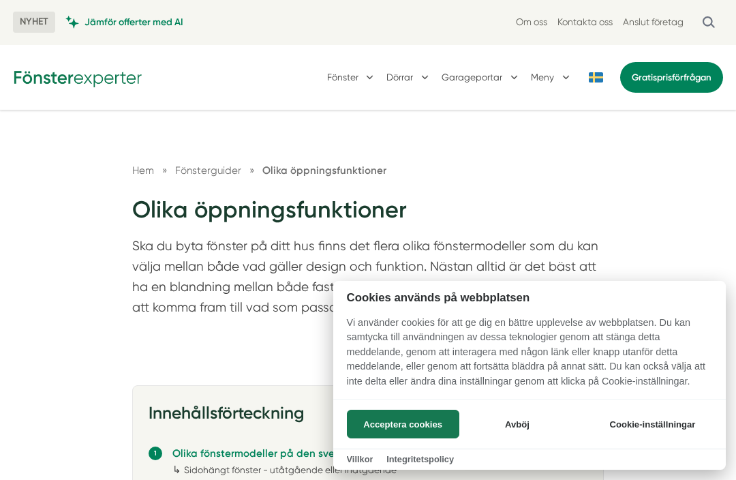 The image size is (736, 480). What do you see at coordinates (360, 458) in the screenshot?
I see `a: Villkor` at bounding box center [360, 458].